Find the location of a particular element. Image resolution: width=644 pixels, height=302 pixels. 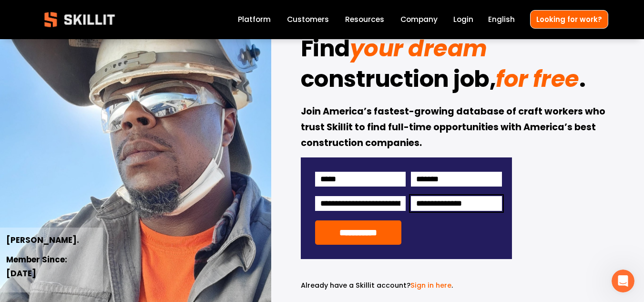

div: language picker is located at coordinates (501, 20).